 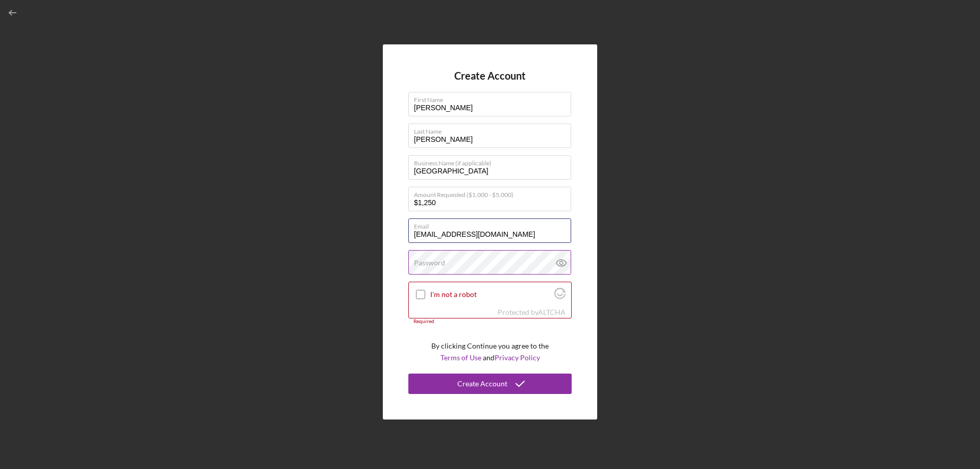 I want to click on a: Privacy Policy, so click(x=517, y=357).